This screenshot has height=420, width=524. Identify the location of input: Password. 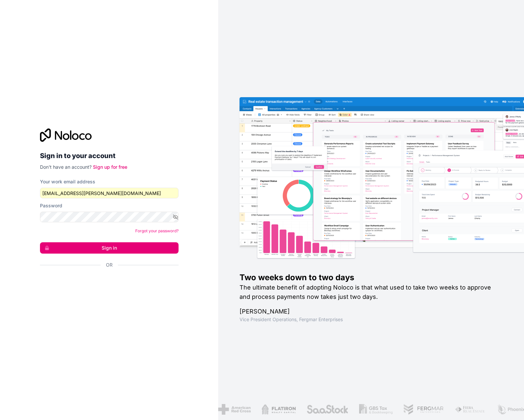
(109, 217).